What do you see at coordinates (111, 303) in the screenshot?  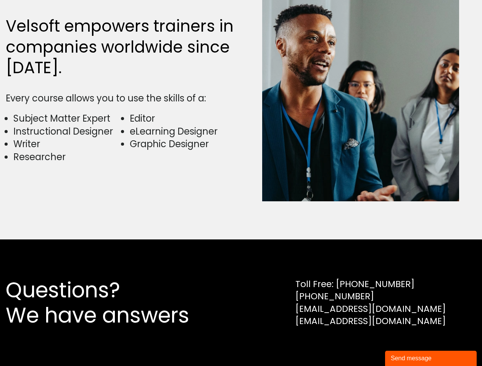 I see `h2: Questions? We have answers` at bounding box center [111, 303].